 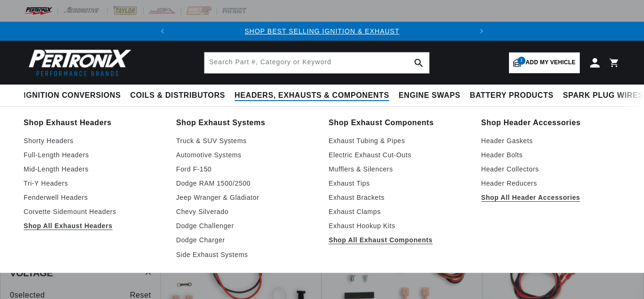 I want to click on a: Header Collectors, so click(x=550, y=169).